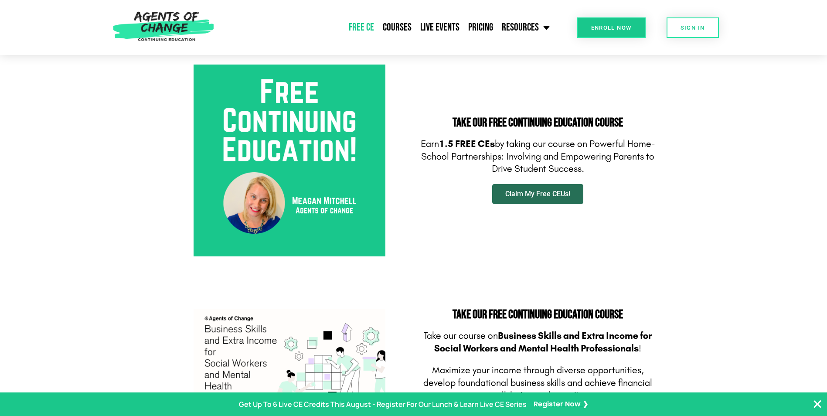 The width and height of the screenshot is (827, 416). What do you see at coordinates (571, 389) in the screenshot?
I see `span: chieve financial well-being and security.` at bounding box center [571, 389].